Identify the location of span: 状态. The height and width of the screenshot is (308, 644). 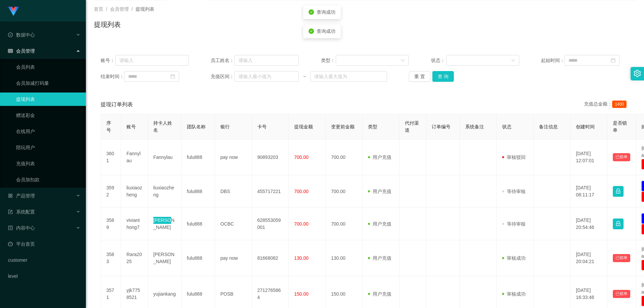
(507, 127).